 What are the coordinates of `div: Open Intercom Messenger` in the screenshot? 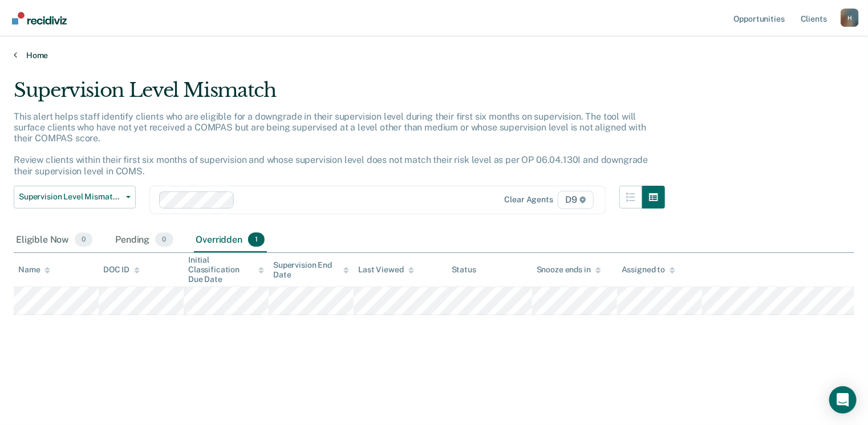 It's located at (843, 401).